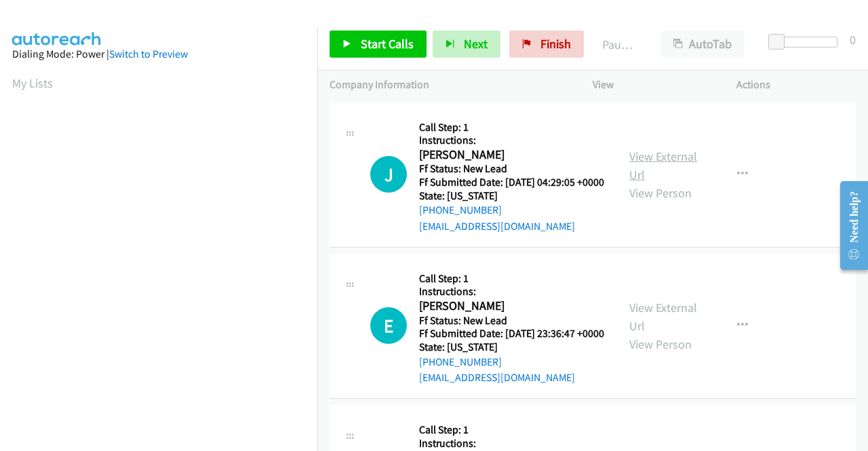  I want to click on a: Start Calls, so click(378, 44).